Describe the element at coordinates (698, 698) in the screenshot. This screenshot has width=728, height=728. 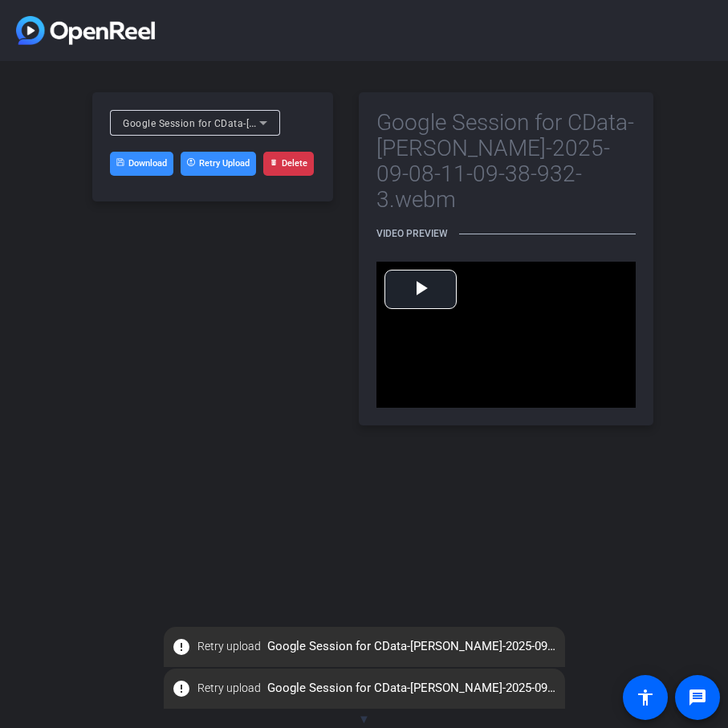
I see `mat-icon: message` at that location.